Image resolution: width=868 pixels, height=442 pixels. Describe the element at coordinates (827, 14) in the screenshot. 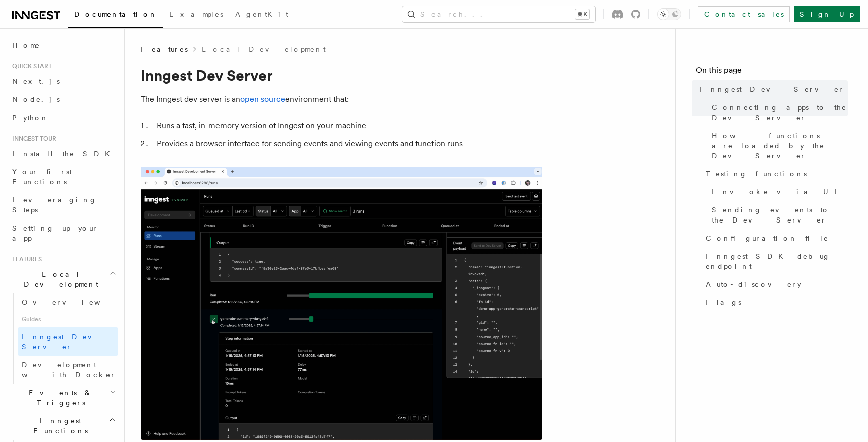

I see `a: Sign Up` at that location.